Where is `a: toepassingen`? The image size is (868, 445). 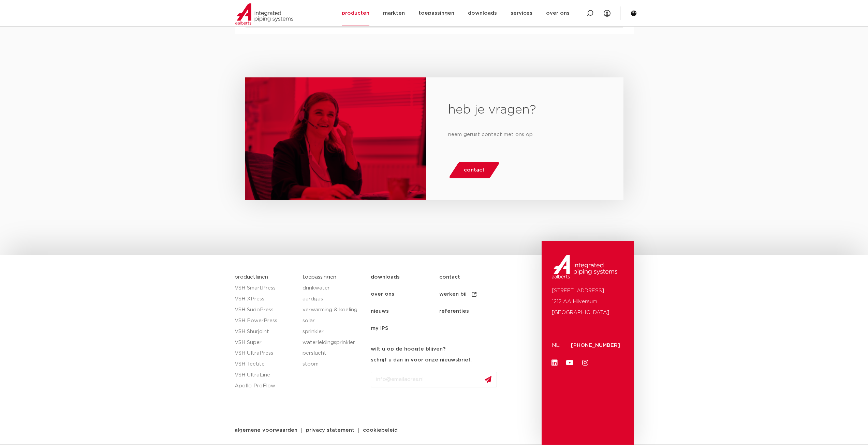
a: toepassingen is located at coordinates (319, 277).